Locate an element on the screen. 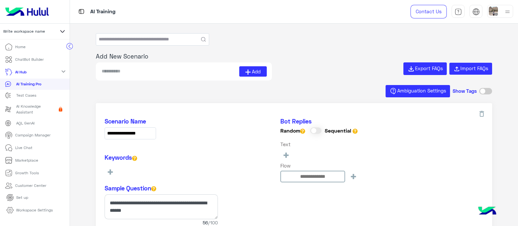 Image resolution: width=518 pixels, height=226 pixels. img: userImage is located at coordinates (493, 11).